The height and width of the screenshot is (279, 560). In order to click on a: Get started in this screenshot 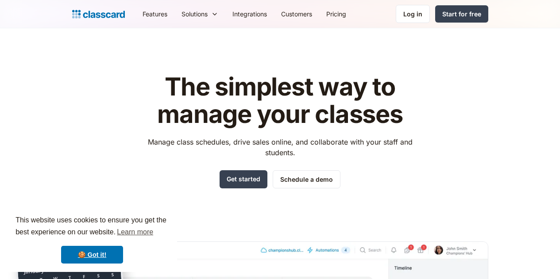, I will do `click(244, 179)`.